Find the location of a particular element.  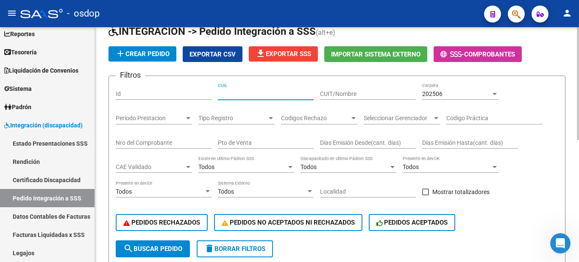

button: Crear Pedido is located at coordinates (142, 54).